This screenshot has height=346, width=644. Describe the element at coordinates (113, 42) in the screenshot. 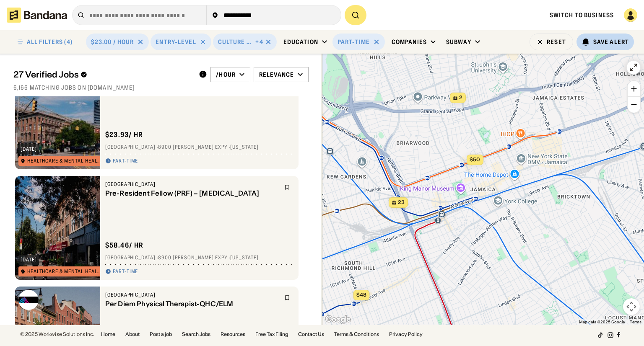

I see `div: $23.00 / hour` at that location.